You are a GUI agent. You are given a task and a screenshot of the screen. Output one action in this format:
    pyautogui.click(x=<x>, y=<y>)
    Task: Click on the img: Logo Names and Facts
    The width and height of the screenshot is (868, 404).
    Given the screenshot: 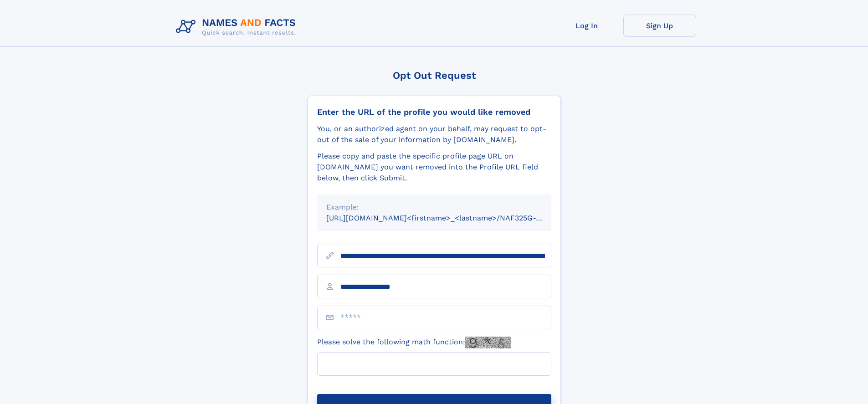 What is the action you would take?
    pyautogui.click(x=238, y=27)
    